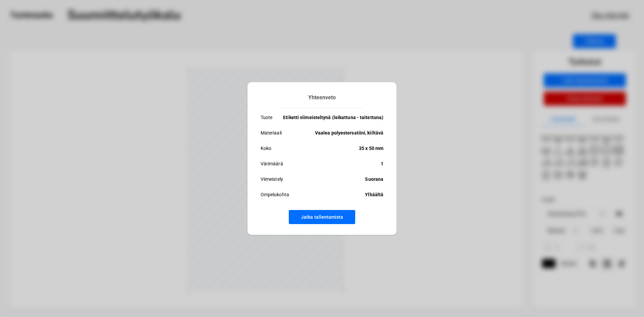  What do you see at coordinates (272, 179) in the screenshot?
I see `p: Viimeistely` at bounding box center [272, 179].